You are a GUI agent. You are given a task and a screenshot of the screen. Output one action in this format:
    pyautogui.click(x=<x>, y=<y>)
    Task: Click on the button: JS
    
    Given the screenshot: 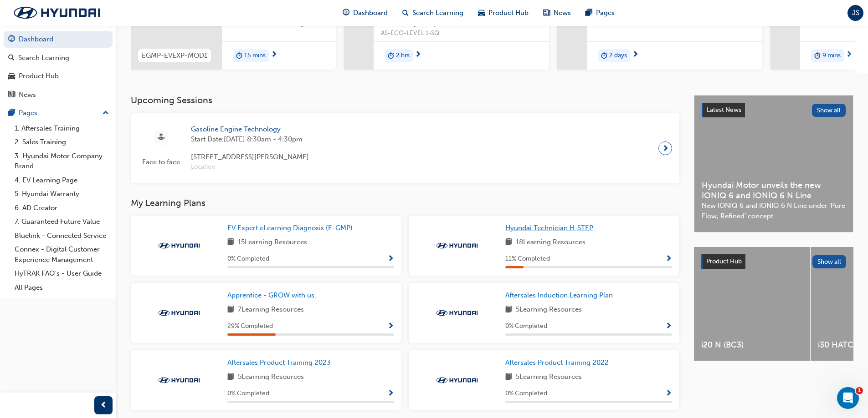 What is the action you would take?
    pyautogui.click(x=855, y=12)
    